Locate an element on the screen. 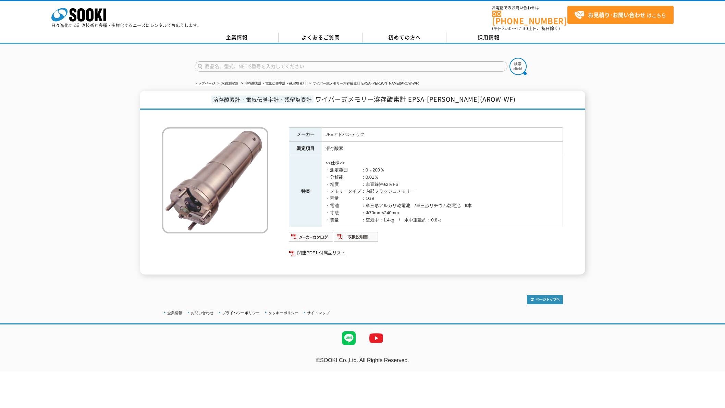 The height and width of the screenshot is (408, 725). a: お問い合わせ is located at coordinates (202, 313).